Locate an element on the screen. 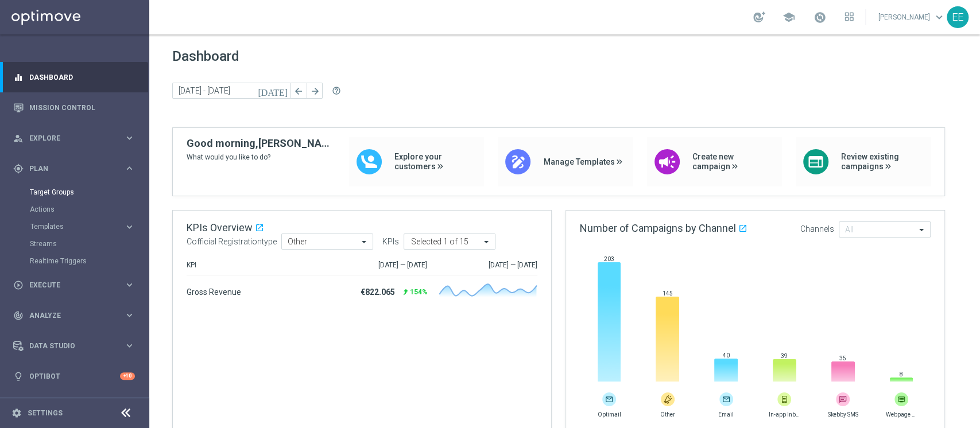 This screenshot has width=980, height=428. span: Execute is located at coordinates (77, 285).